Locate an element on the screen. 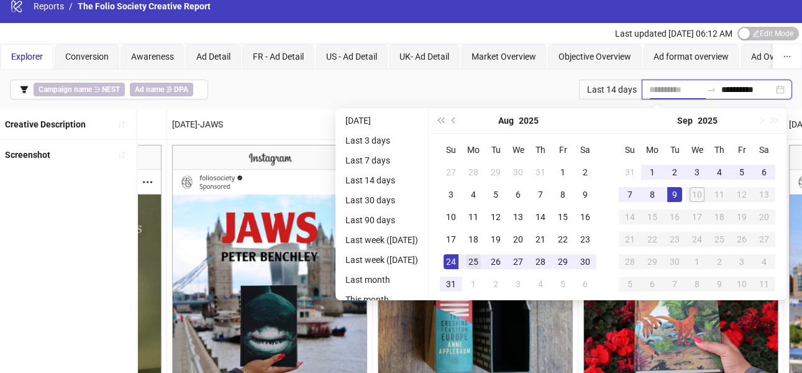 This screenshot has height=373, width=802. div: 24 is located at coordinates (697, 239).